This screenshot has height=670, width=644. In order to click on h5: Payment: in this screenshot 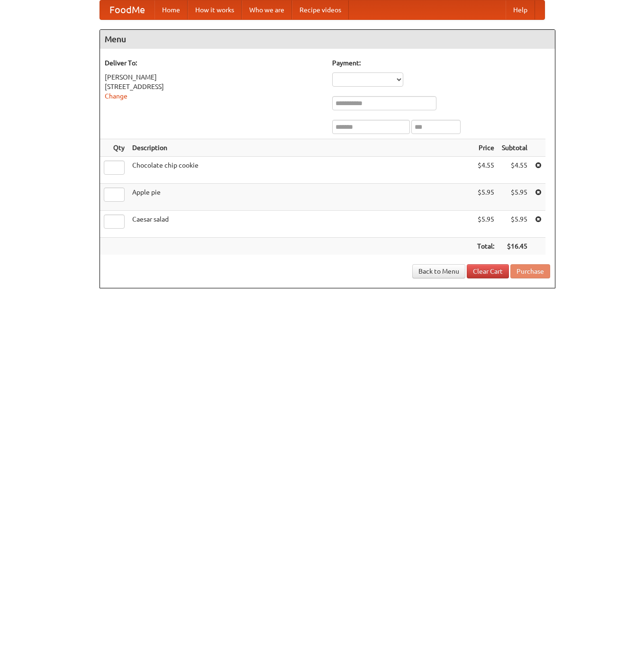, I will do `click(441, 63)`.